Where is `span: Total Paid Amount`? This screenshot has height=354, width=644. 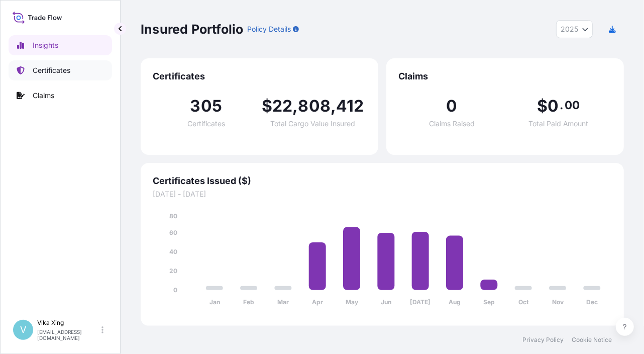 span: Total Paid Amount is located at coordinates (559, 124).